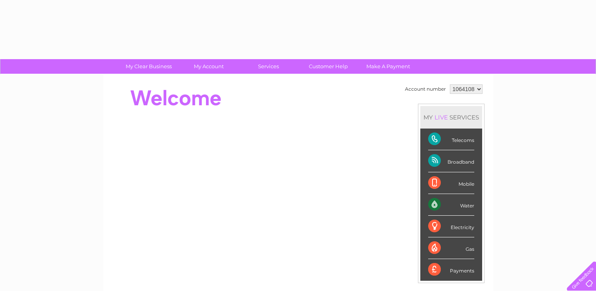 This screenshot has height=291, width=596. What do you see at coordinates (451, 183) in the screenshot?
I see `div: Mobile` at bounding box center [451, 183].